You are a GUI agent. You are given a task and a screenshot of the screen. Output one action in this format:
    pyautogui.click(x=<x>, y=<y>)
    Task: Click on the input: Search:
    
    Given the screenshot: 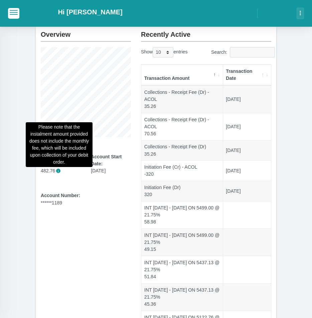 What is the action you would take?
    pyautogui.click(x=252, y=52)
    